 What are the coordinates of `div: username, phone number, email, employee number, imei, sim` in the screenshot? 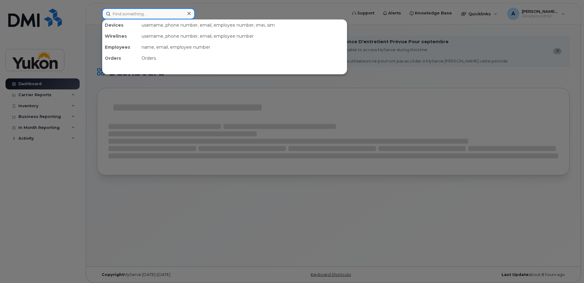 It's located at (243, 25).